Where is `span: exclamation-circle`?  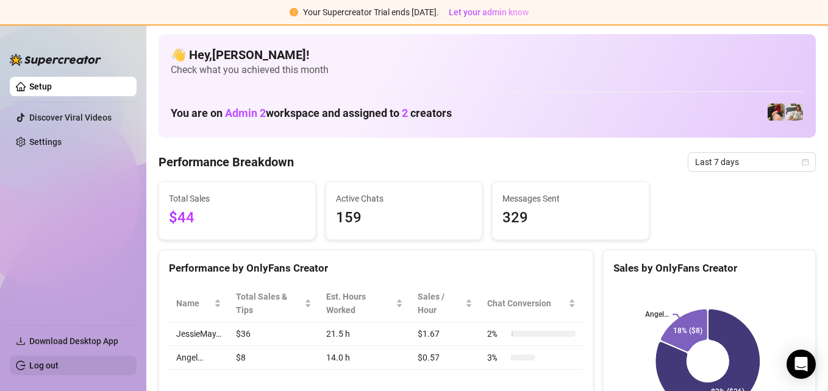
span: exclamation-circle is located at coordinates (294, 12).